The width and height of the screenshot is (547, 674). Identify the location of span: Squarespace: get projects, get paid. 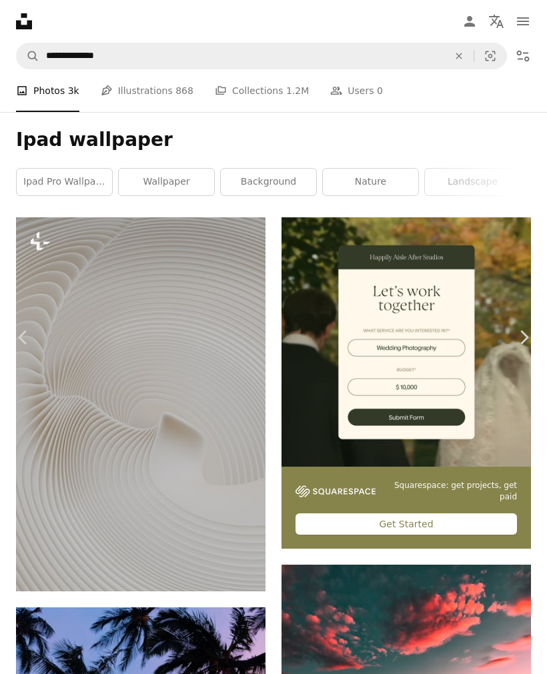
(454, 491).